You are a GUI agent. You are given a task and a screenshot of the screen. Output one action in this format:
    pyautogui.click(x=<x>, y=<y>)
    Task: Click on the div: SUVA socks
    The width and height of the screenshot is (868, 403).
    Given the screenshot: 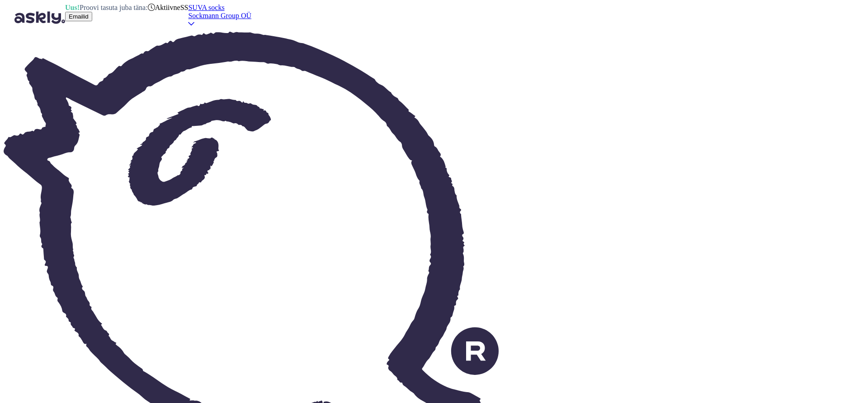 What is the action you would take?
    pyautogui.click(x=220, y=8)
    